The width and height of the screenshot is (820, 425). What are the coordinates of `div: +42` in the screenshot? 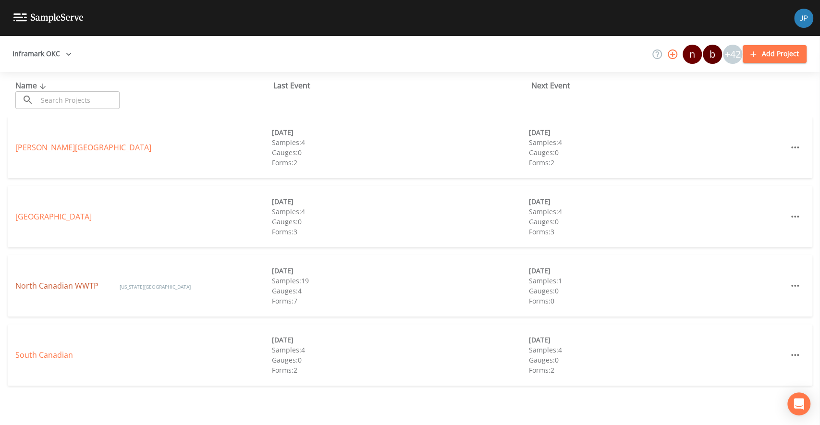 It's located at (732, 54).